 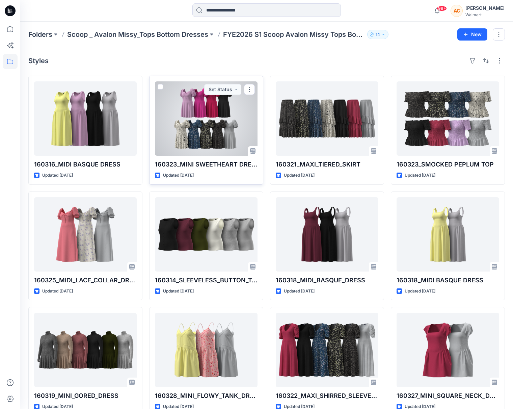 What do you see at coordinates (138, 34) in the screenshot?
I see `p: Scoop _ Avalon Missy_Tops Bottom Dresses` at bounding box center [138, 34].